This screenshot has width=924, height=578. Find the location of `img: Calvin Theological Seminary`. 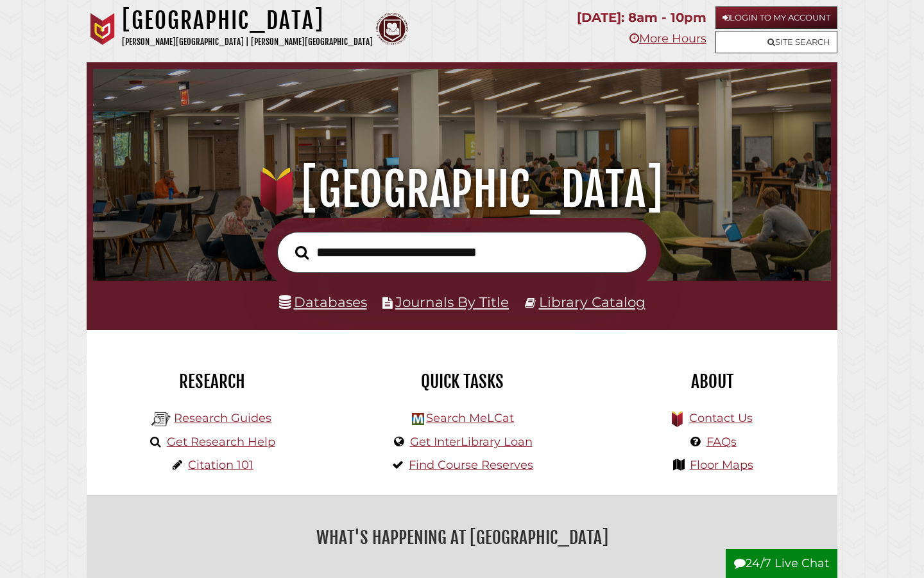

img: Calvin Theological Seminary is located at coordinates (392, 29).